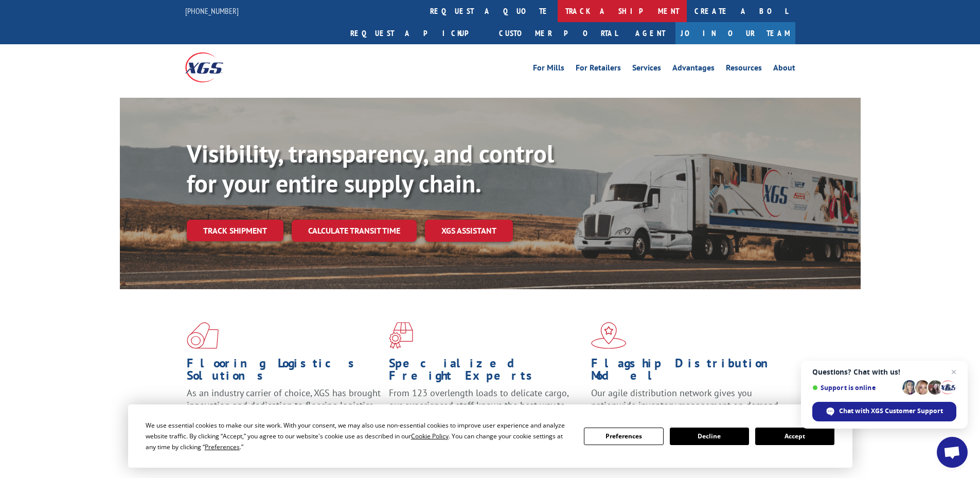 Image resolution: width=980 pixels, height=478 pixels. What do you see at coordinates (469, 230) in the screenshot?
I see `a: XGS ASSISTANT` at bounding box center [469, 230].